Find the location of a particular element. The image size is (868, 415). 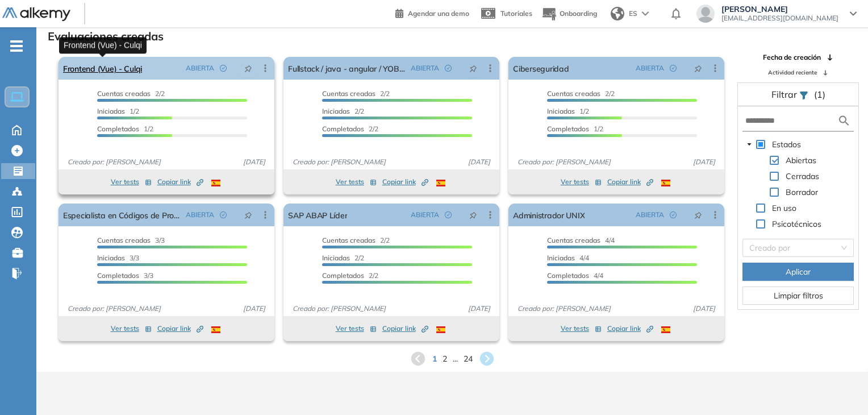

span: Tutoriales is located at coordinates (517, 13).